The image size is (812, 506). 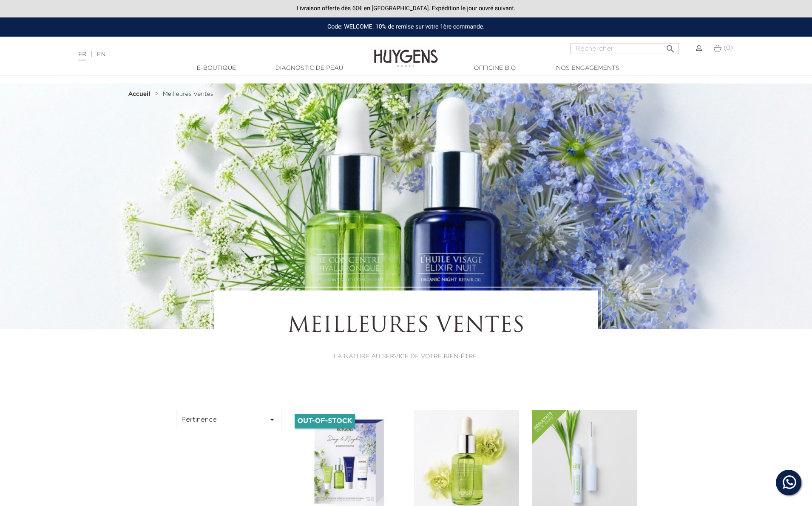 What do you see at coordinates (188, 94) in the screenshot?
I see `a: Meilleures Ventes` at bounding box center [188, 94].